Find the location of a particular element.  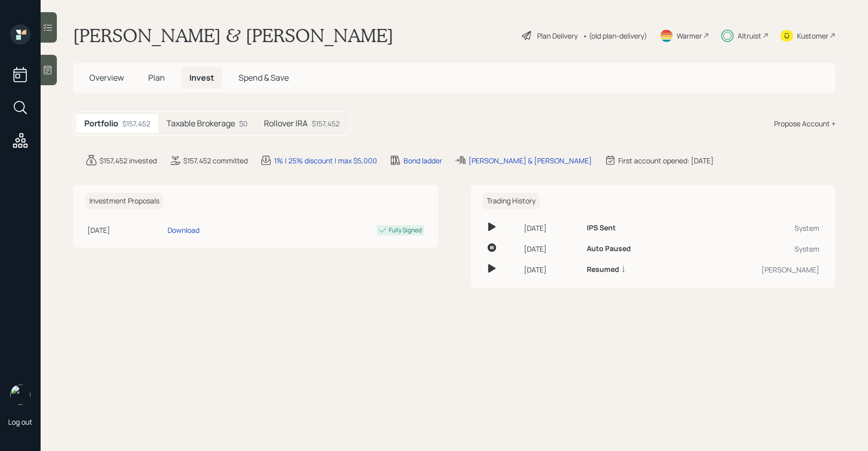

span: Plan is located at coordinates (156, 77).